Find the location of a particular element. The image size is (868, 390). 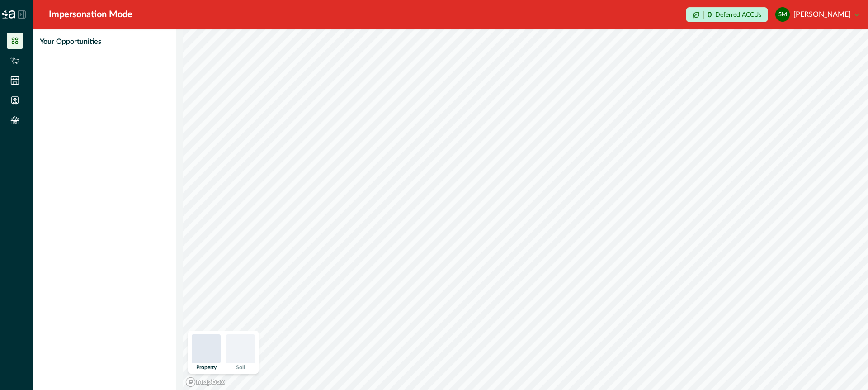

p: Property is located at coordinates (206, 367).